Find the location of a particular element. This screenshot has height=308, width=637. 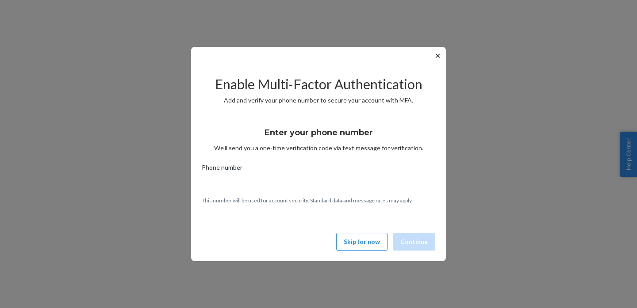

button: Continue is located at coordinates (414, 242).